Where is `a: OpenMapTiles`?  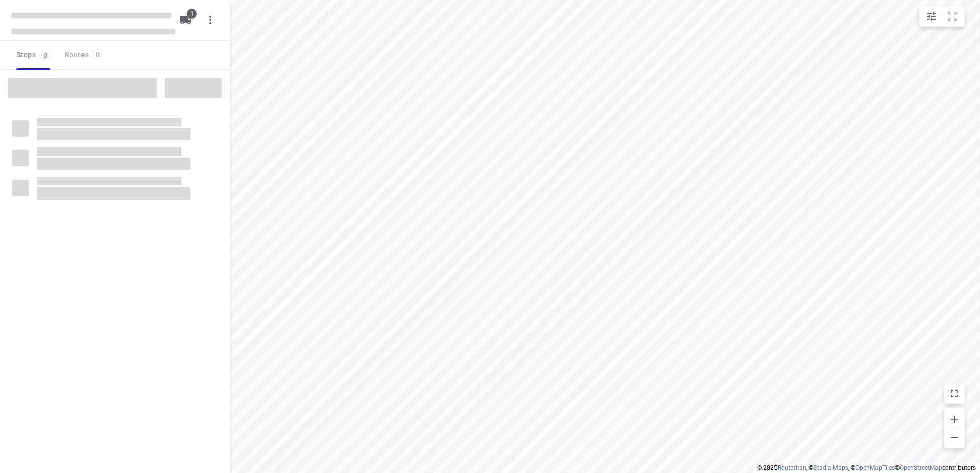 a: OpenMapTiles is located at coordinates (875, 468).